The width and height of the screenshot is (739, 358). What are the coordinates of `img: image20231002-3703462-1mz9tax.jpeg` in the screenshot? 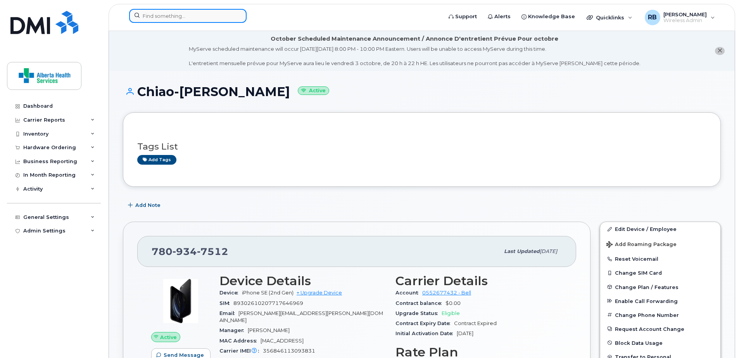 It's located at (181, 301).